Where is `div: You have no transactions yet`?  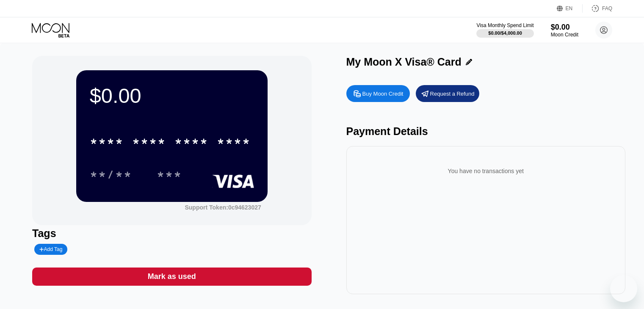 div: You have no transactions yet is located at coordinates (486, 171).